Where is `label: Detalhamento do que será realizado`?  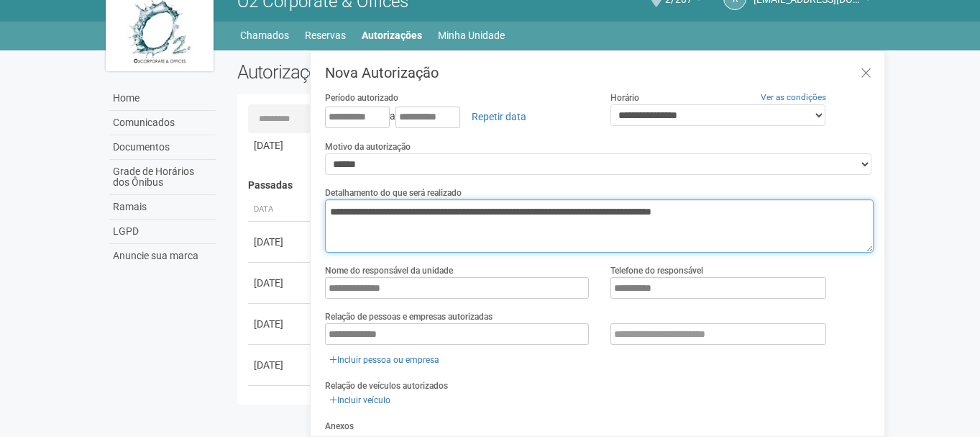
label: Detalhamento do que será realizado is located at coordinates (393, 193).